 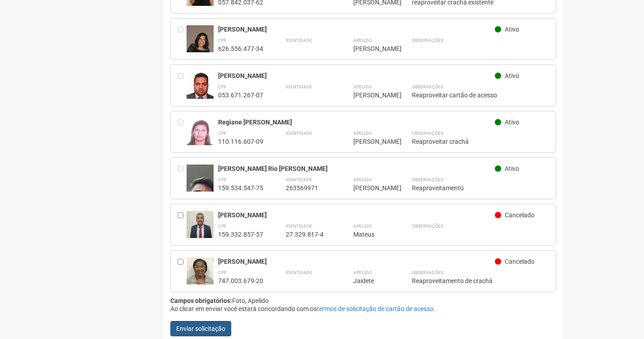 I want to click on div: Mateus, so click(x=371, y=234).